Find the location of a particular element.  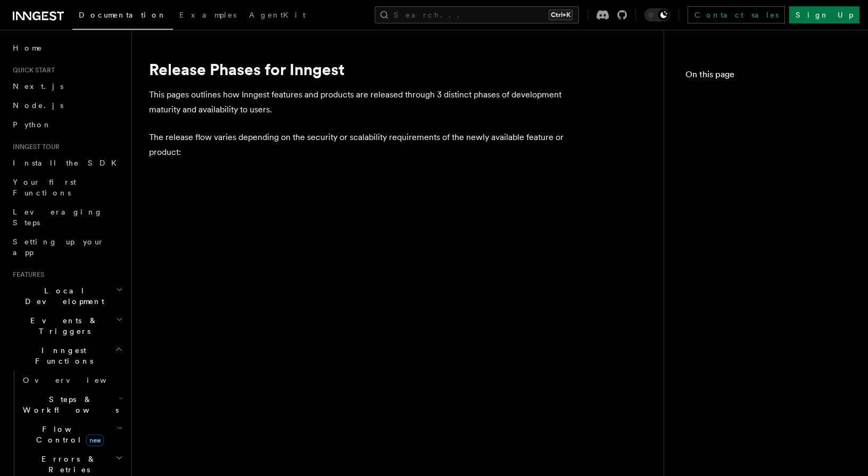

span: Inngest Functions is located at coordinates (62, 356).